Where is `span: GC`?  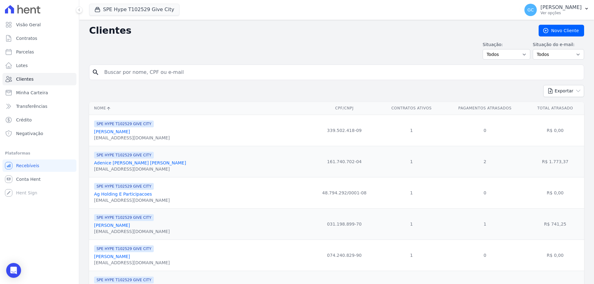
span: GC is located at coordinates (531, 10).